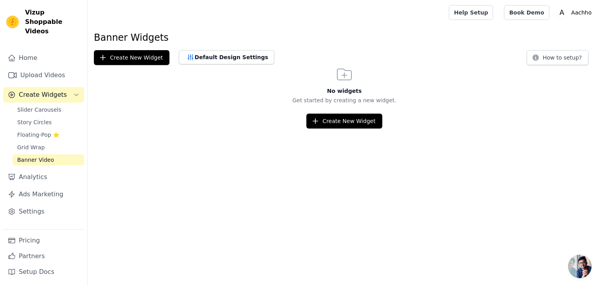 The height and width of the screenshot is (286, 601). I want to click on a: Story Circles, so click(48, 122).